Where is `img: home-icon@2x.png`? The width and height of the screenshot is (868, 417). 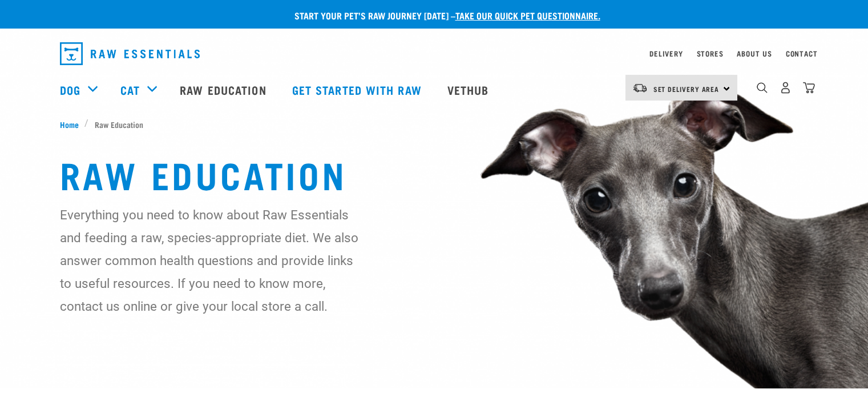
img: home-icon@2x.png is located at coordinates (809, 87).